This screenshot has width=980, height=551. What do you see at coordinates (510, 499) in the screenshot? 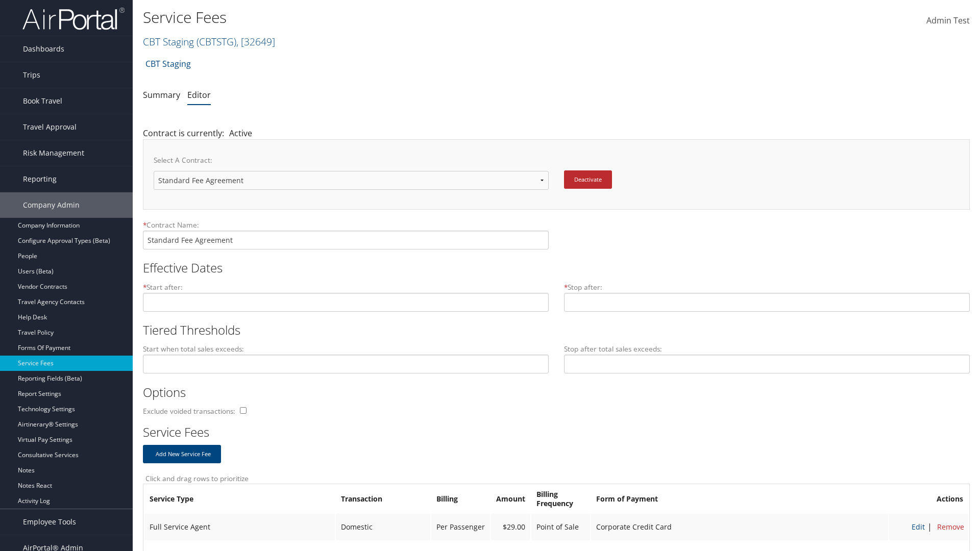
I see `th: Amount` at bounding box center [510, 499].